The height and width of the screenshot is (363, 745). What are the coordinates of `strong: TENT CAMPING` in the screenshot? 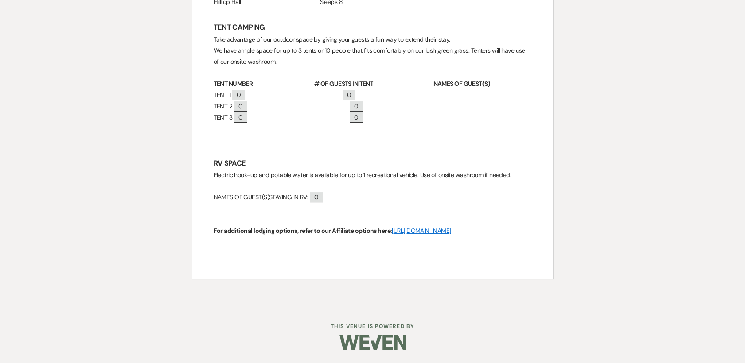 It's located at (239, 27).